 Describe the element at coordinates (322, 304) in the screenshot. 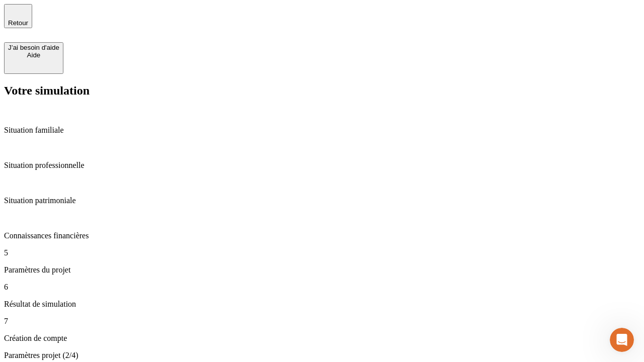

I see `p: Résultat de simulation` at that location.